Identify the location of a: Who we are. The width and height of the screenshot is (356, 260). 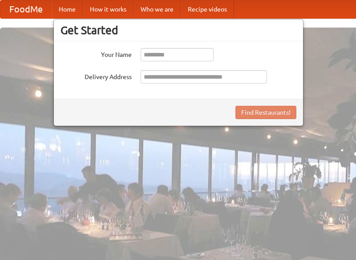
(157, 9).